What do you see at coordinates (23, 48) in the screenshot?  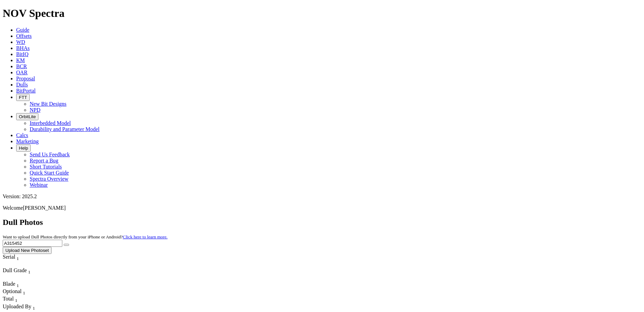 I see `a: BHAs` at bounding box center [23, 48].